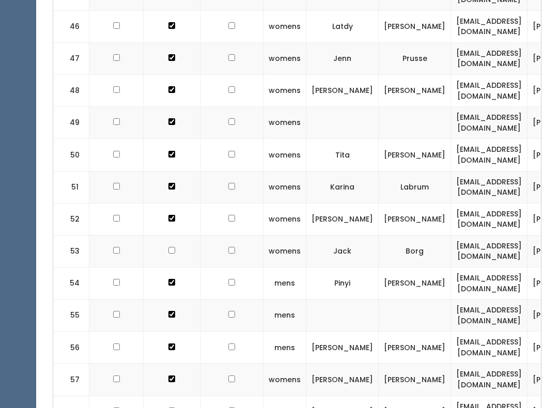 The height and width of the screenshot is (408, 558). What do you see at coordinates (71, 91) in the screenshot?
I see `td: 48` at bounding box center [71, 91].